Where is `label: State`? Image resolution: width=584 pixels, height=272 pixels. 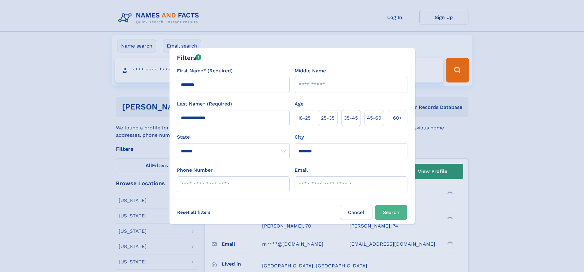
label: State is located at coordinates (233, 137).